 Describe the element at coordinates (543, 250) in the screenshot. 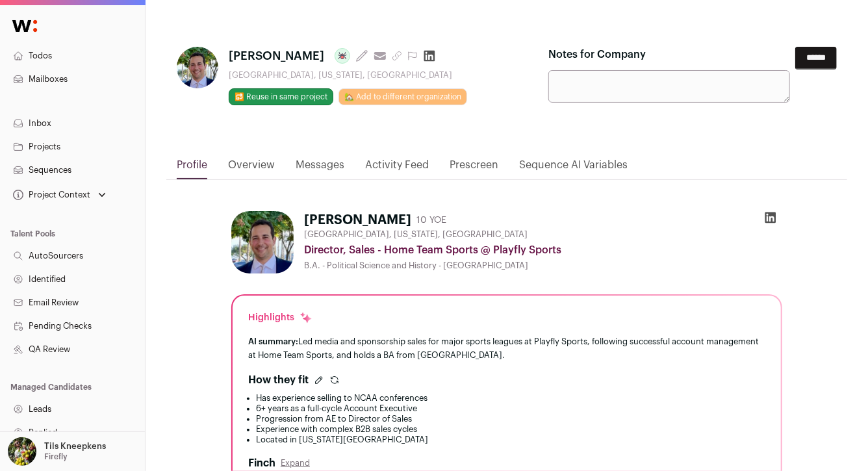

I see `div: Director, Sales - Home Team Sports @ Playfly Sports` at that location.